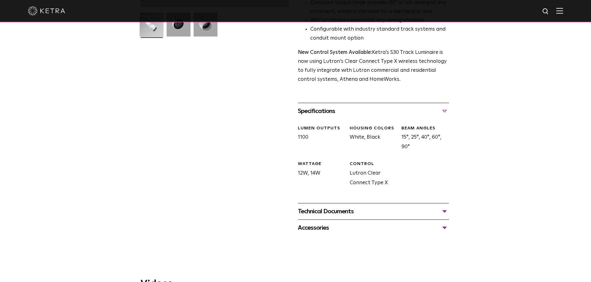  What do you see at coordinates (425, 129) in the screenshot?
I see `div: BEAM ANGLES` at bounding box center [425, 129].